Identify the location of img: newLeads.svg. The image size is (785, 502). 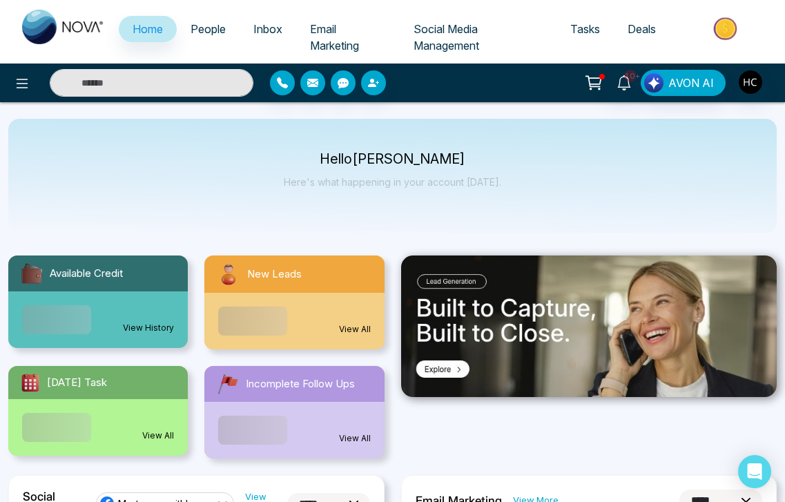
(229, 274).